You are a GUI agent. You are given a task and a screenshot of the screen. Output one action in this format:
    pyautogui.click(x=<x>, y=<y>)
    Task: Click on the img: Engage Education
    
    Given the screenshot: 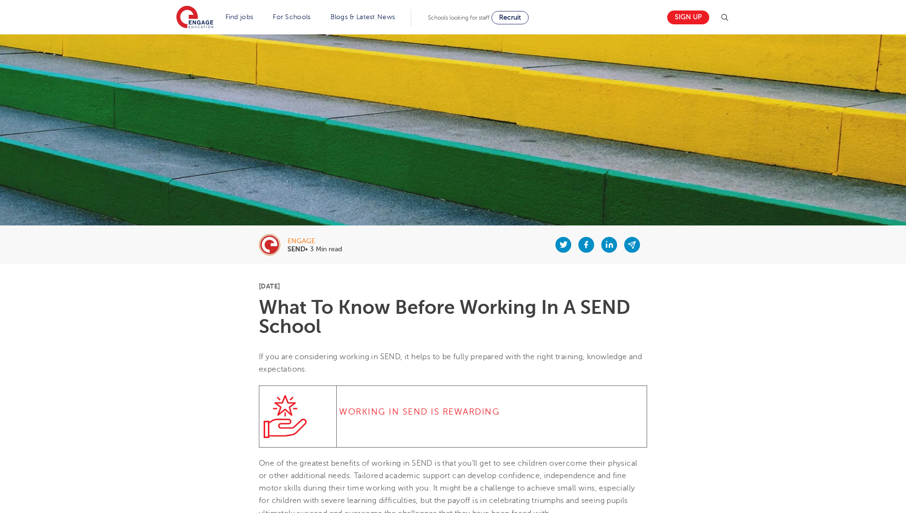 What is the action you would take?
    pyautogui.click(x=195, y=18)
    